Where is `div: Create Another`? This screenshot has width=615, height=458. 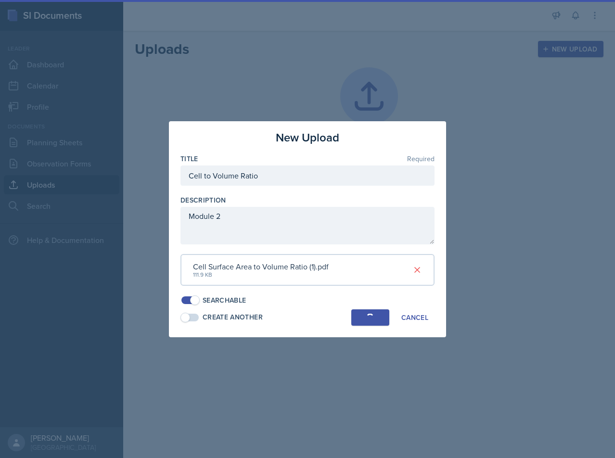 div: Create Another is located at coordinates (232, 317).